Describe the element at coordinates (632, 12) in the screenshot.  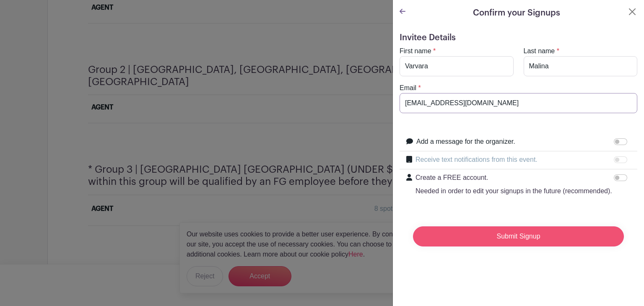
I see `button: Close` at that location.